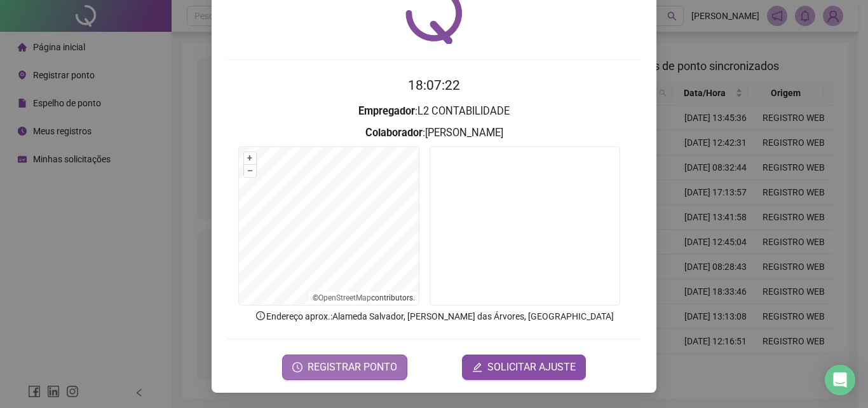  I want to click on button: editSOLICITAR AJUSTE, so click(523, 367).